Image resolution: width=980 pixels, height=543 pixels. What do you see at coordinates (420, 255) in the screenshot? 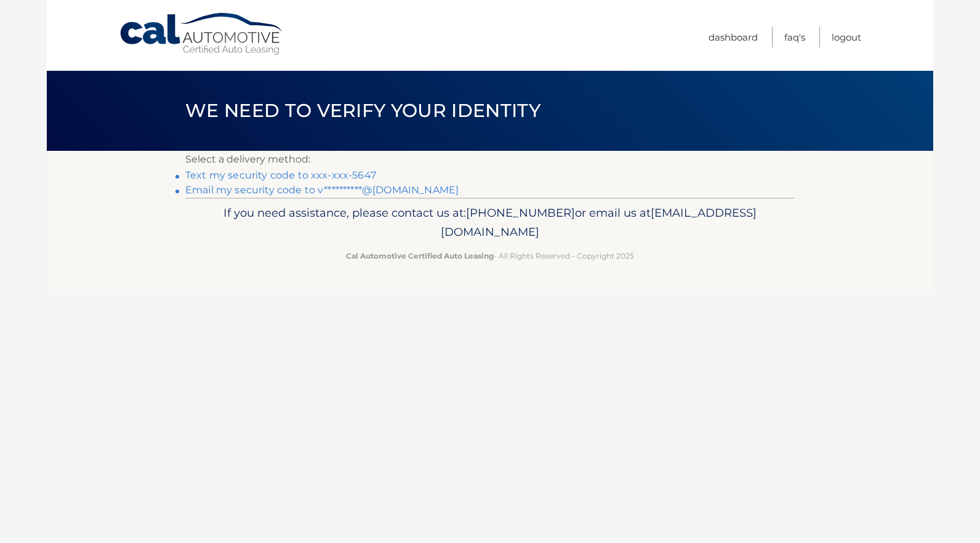
I see `strong: Cal Automotive Certified Auto Leasing` at bounding box center [420, 255].